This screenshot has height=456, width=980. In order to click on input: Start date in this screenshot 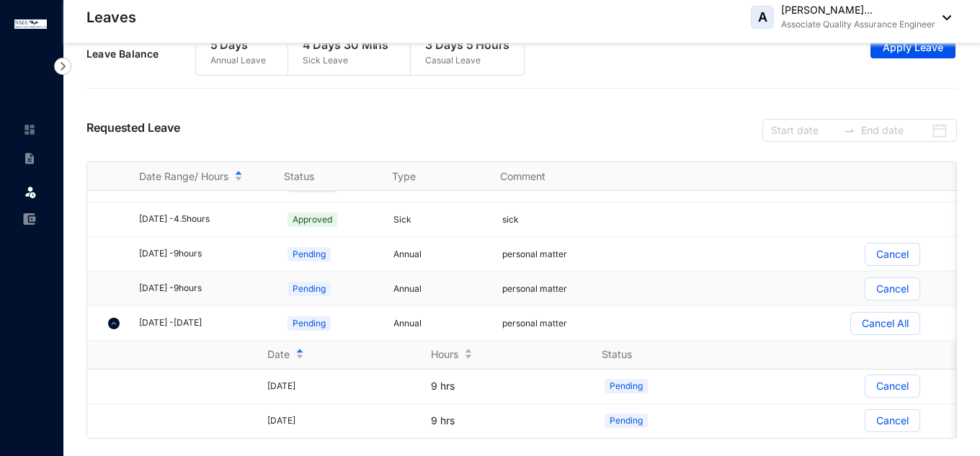, I will do `click(804, 130)`.